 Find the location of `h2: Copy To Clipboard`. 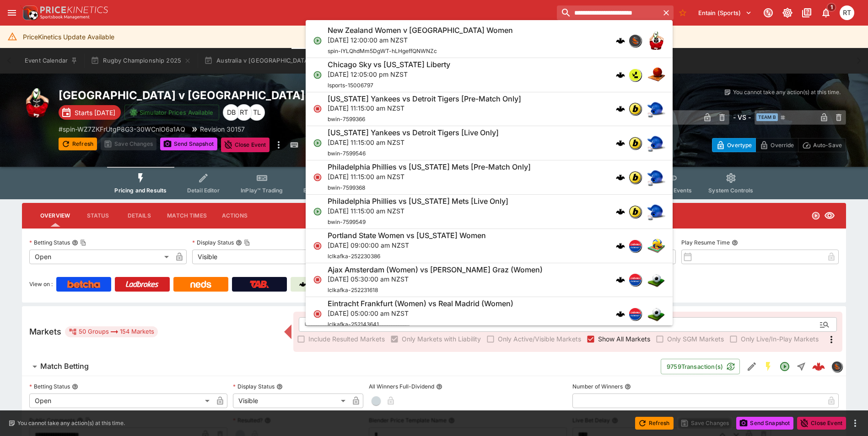

h2: Copy To Clipboard is located at coordinates (255, 95).